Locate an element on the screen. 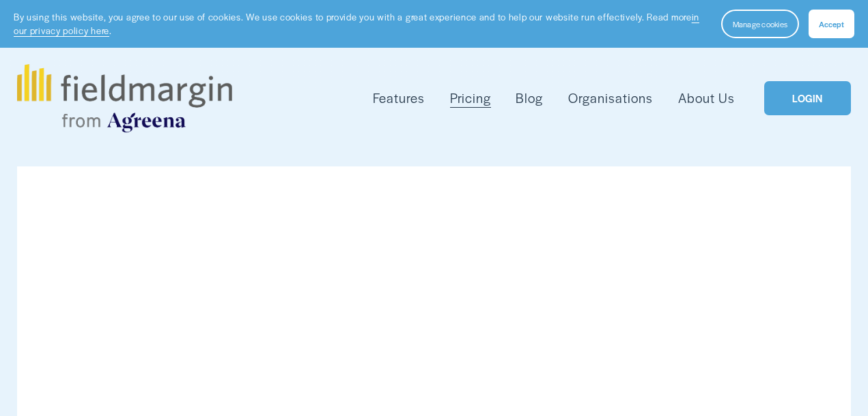  a: folder dropdown is located at coordinates (399, 98).